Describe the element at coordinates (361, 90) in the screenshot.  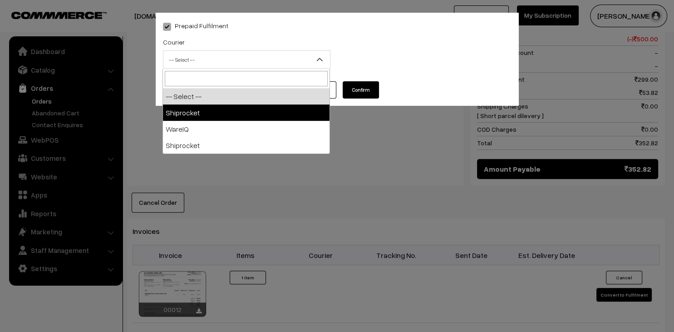
I see `button: Confirm` at that location.